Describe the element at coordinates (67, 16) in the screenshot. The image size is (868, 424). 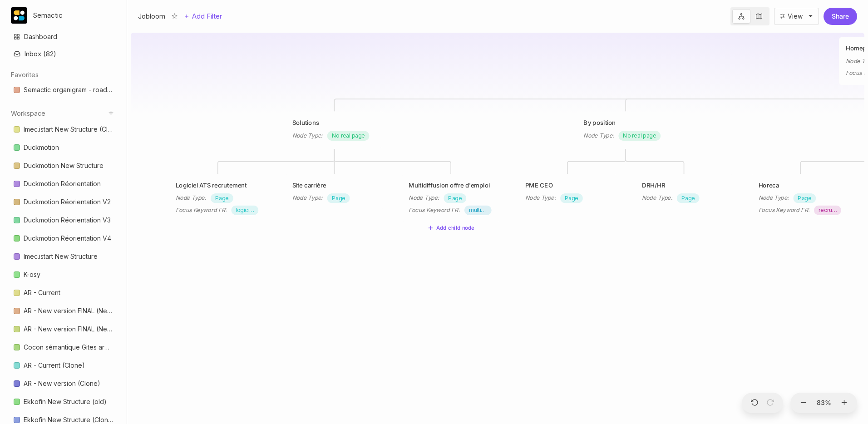
I see `div: Semactic` at that location.